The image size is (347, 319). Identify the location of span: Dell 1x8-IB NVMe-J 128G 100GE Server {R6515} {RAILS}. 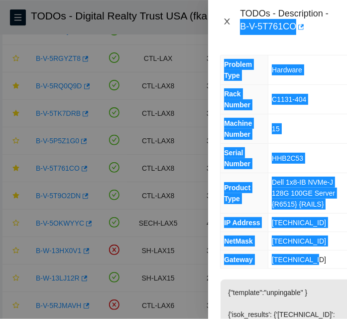
(304, 193).